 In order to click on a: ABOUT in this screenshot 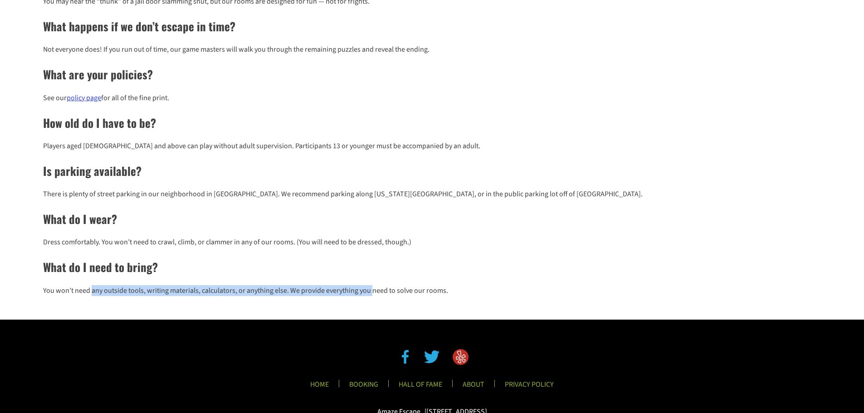, I will do `click(474, 388)`.